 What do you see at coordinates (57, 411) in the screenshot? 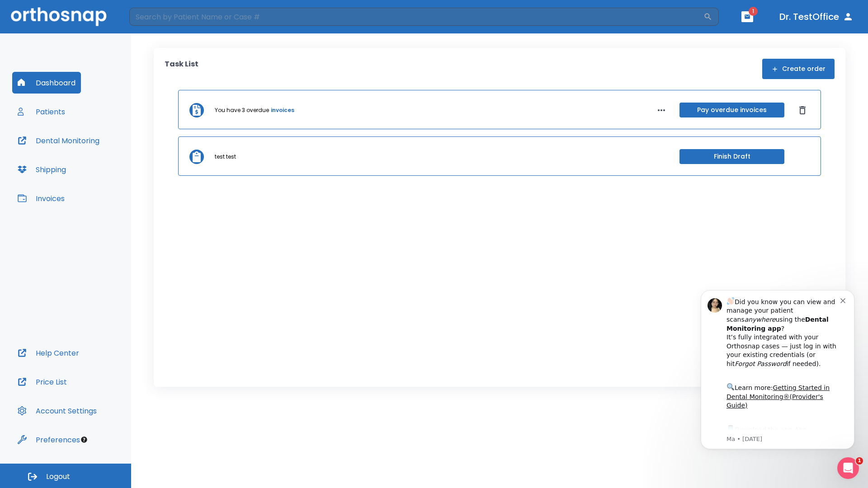
I see `a: Account Settings` at bounding box center [57, 411].